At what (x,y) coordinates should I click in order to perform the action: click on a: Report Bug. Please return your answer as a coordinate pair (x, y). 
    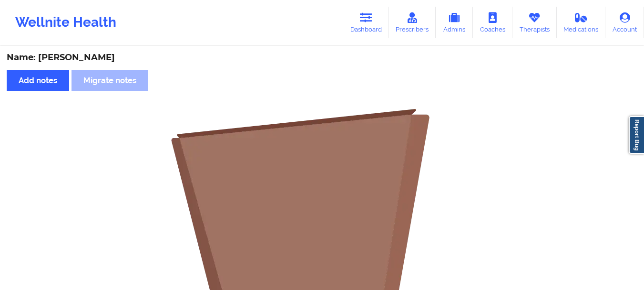
    Looking at the image, I should click on (636, 135).